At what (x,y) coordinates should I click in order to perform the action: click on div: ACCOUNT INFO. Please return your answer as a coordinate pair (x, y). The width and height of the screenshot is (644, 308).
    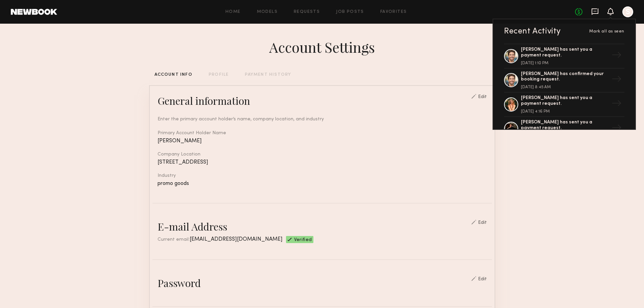
    Looking at the image, I should click on (173, 75).